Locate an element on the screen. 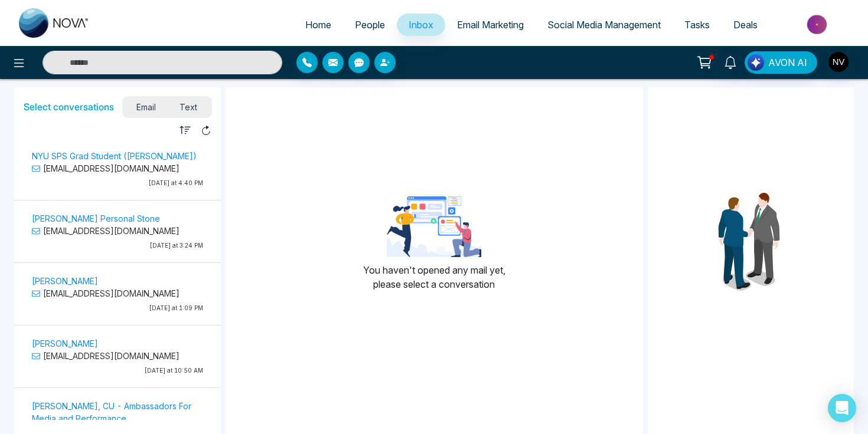 Image resolution: width=868 pixels, height=434 pixels. span: Inbox is located at coordinates (421, 25).